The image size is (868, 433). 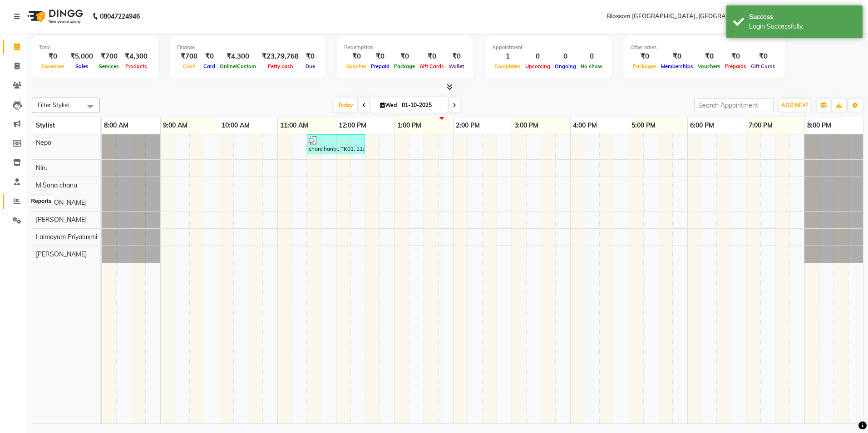 I want to click on a: 7:00 PM, so click(x=760, y=125).